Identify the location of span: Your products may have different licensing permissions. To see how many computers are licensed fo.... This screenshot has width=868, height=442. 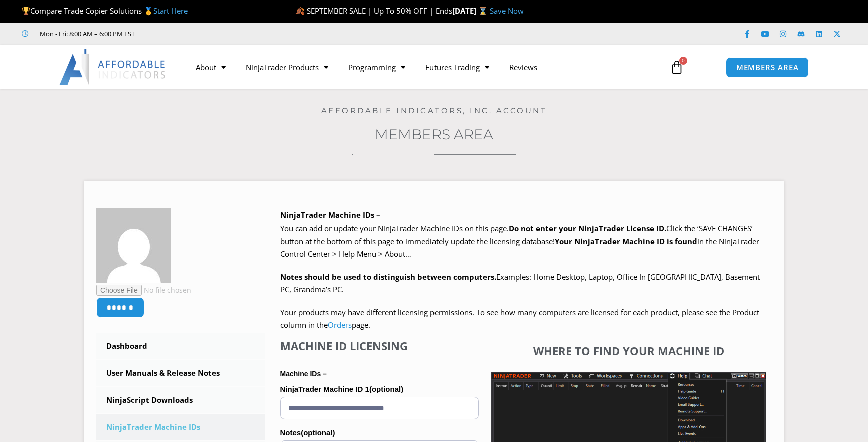
(520, 319).